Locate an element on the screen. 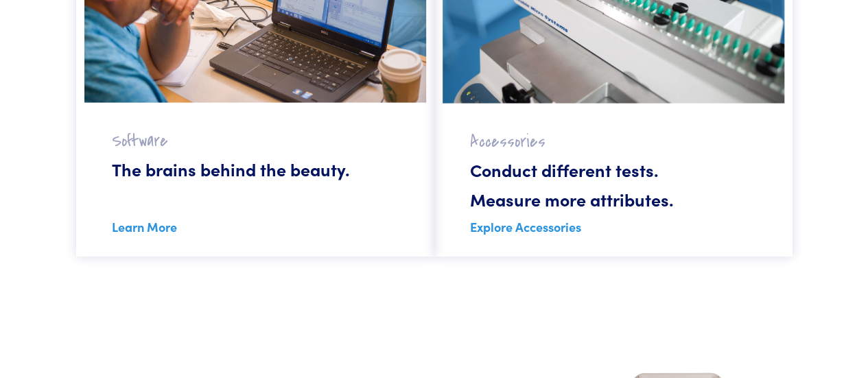 The height and width of the screenshot is (378, 868). h5: Conduct different tests. is located at coordinates (550, 169).